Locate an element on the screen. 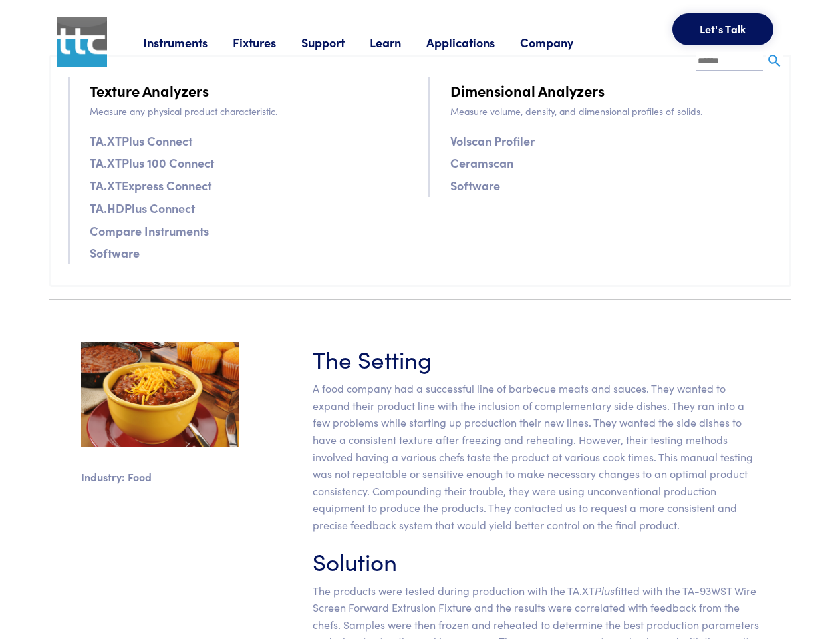 This screenshot has height=639, width=840. h3: Solution is located at coordinates (536, 560).